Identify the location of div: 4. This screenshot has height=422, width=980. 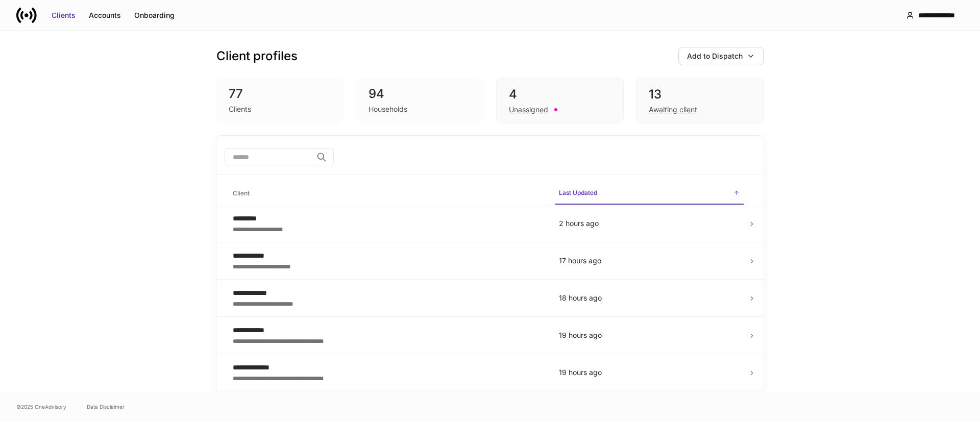
(560, 94).